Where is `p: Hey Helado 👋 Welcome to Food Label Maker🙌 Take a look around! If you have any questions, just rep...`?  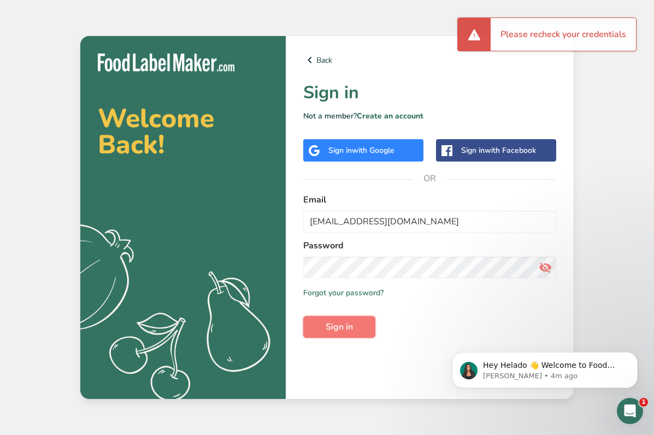
p: Hey Helado 👋 Welcome to Food Label Maker🙌 Take a look around! If you have any questions, just rep... is located at coordinates (118, 37).